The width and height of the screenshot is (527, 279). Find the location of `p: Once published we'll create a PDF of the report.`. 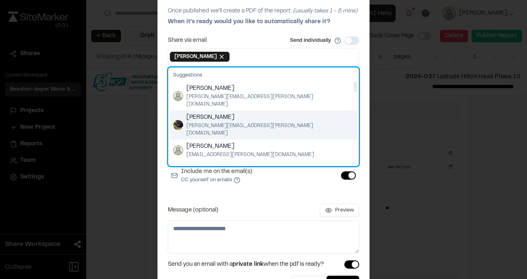

p: Once published we'll create a PDF of the report. is located at coordinates (264, 11).